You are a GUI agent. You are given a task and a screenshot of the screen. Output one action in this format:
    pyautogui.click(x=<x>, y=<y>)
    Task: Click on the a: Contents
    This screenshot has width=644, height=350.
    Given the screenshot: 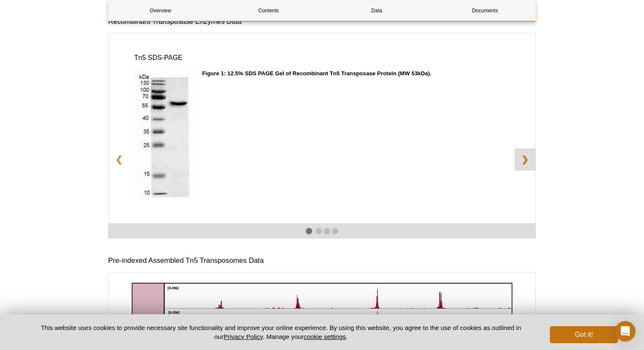 What is the action you would take?
    pyautogui.click(x=268, y=11)
    